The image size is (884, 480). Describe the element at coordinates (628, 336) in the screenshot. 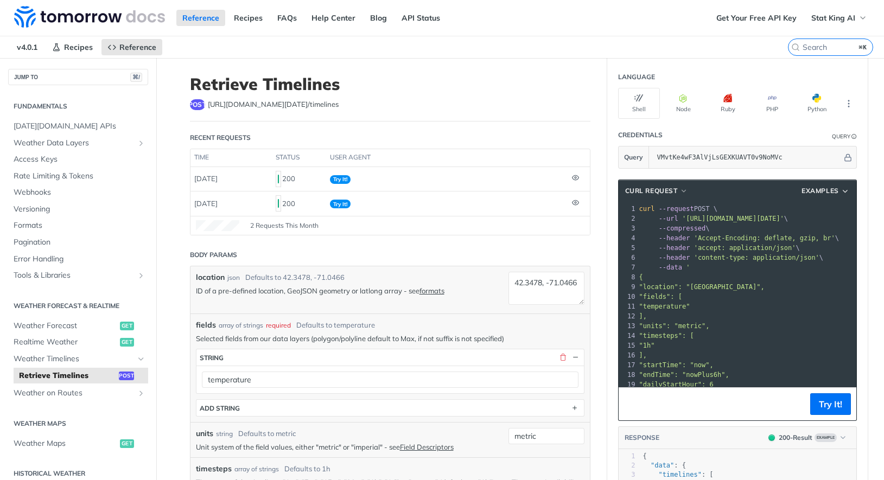

I see `div: 14` at that location.